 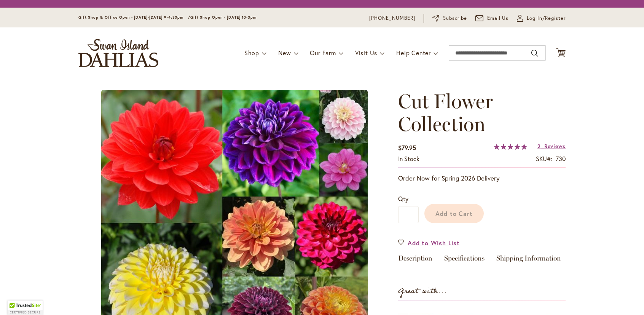 I want to click on div: TrustedSite Certified, so click(x=25, y=308).